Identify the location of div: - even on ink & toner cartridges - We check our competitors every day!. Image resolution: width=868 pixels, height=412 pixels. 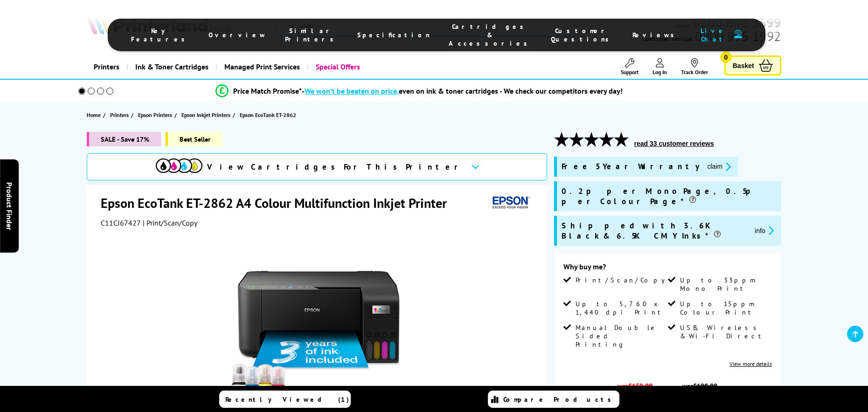
(462, 91).